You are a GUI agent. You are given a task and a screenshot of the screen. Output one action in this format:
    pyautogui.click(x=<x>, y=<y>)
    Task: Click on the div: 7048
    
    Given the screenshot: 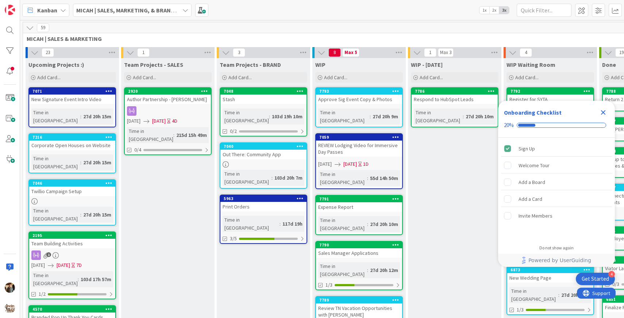 What is the action you would take?
    pyautogui.click(x=263, y=91)
    